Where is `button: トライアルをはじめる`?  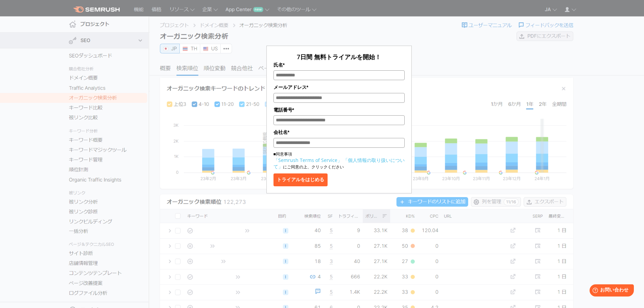
button: トライアルをはじめる is located at coordinates (301, 180).